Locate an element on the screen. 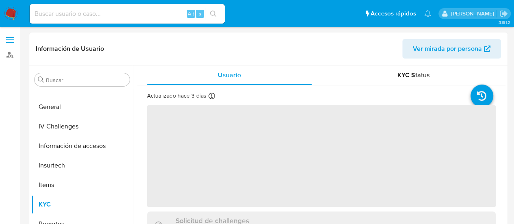  button: Items is located at coordinates (82, 185).